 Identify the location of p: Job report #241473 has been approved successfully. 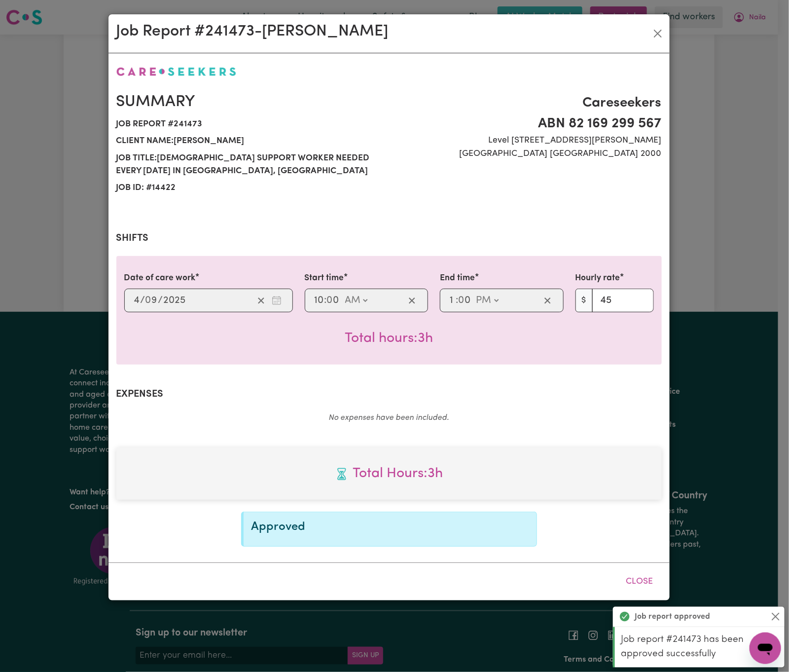
(700, 647).